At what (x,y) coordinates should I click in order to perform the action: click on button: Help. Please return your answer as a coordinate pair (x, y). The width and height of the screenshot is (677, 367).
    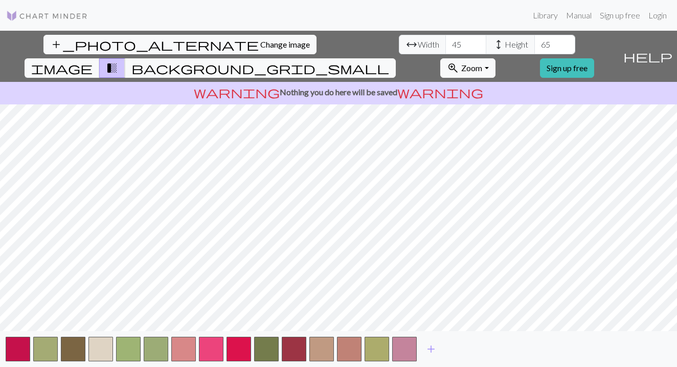
    Looking at the image, I should click on (648, 56).